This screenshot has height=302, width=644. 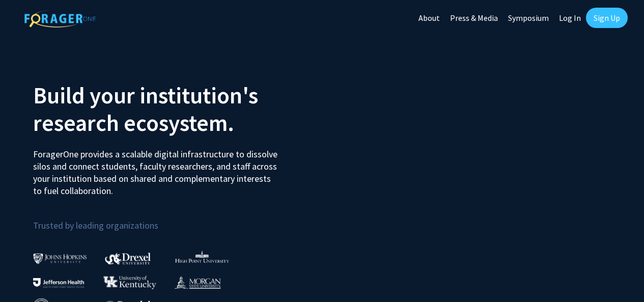 I want to click on img: ForagerOne Logo, so click(x=60, y=18).